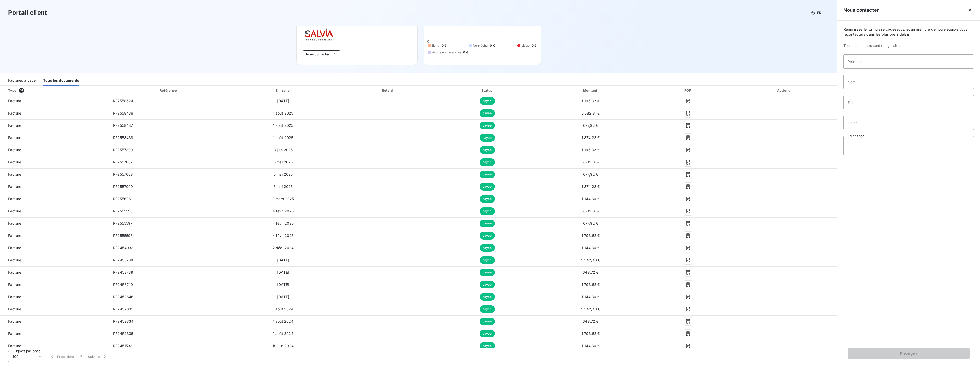  I want to click on div: Factures à payer, so click(23, 80).